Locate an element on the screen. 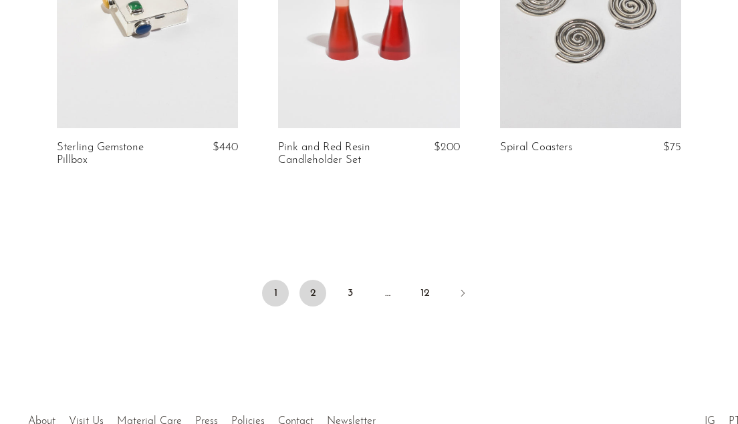  a: 2 is located at coordinates (313, 293).